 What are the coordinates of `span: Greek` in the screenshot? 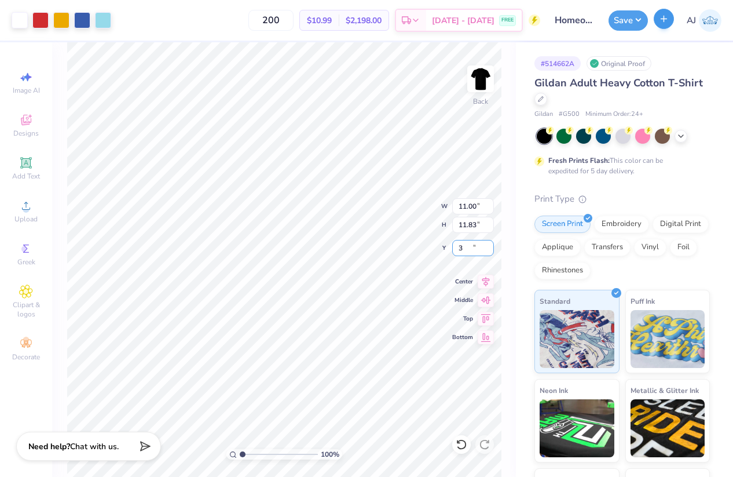 It's located at (26, 262).